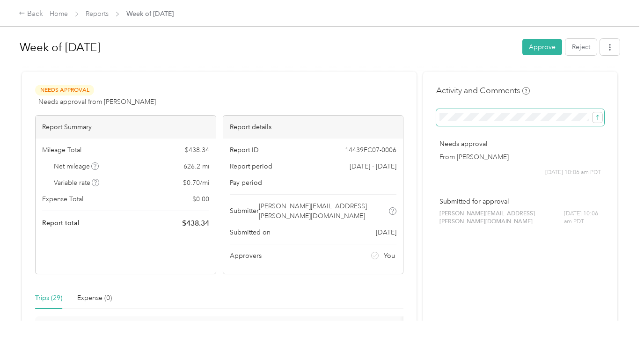 The width and height of the screenshot is (644, 337). I want to click on div: Report details, so click(313, 127).